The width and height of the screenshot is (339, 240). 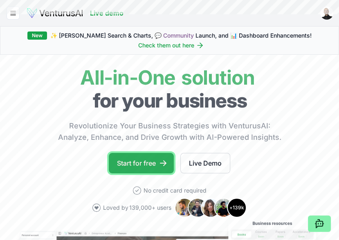 I want to click on a: Check them out here, so click(x=171, y=45).